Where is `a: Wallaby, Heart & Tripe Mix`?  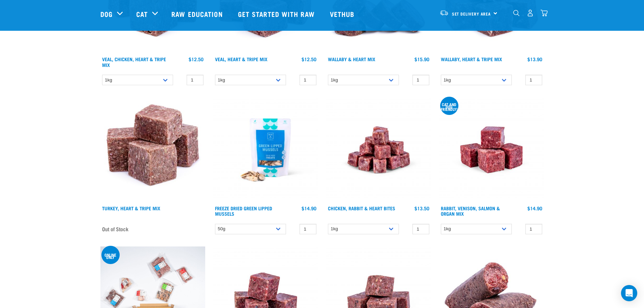 a: Wallaby, Heart & Tripe Mix is located at coordinates (471, 59).